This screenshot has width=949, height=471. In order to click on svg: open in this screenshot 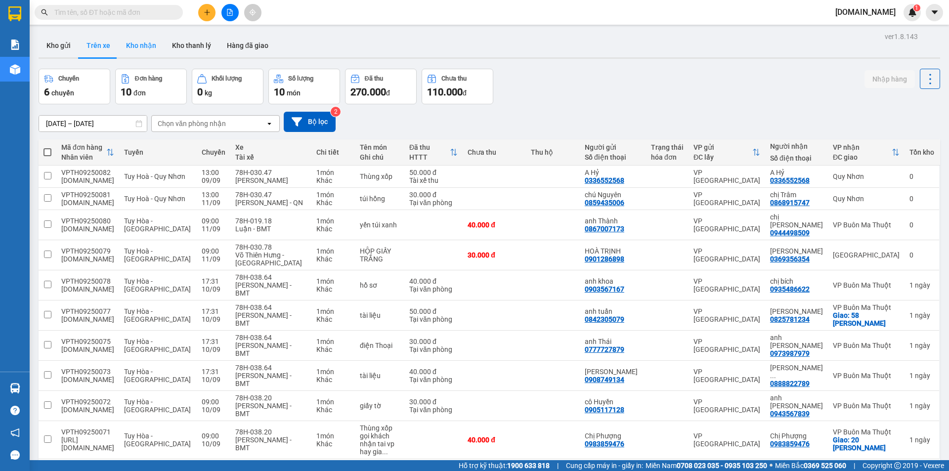, I will do `click(269, 124)`.